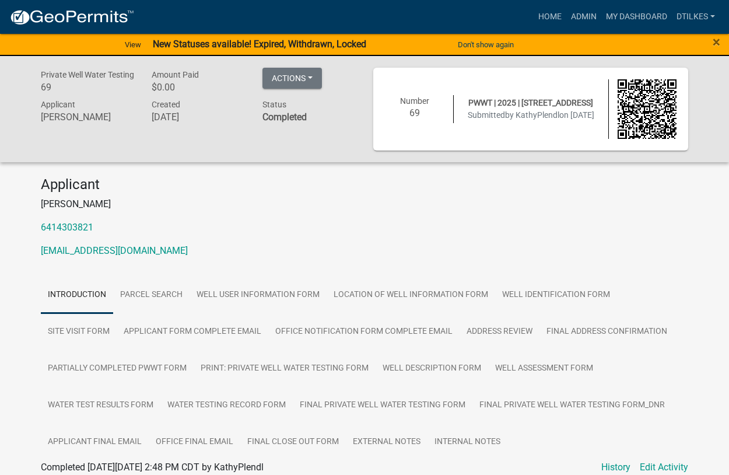 This screenshot has height=475, width=729. I want to click on a: Final Address Confirmation, so click(606, 332).